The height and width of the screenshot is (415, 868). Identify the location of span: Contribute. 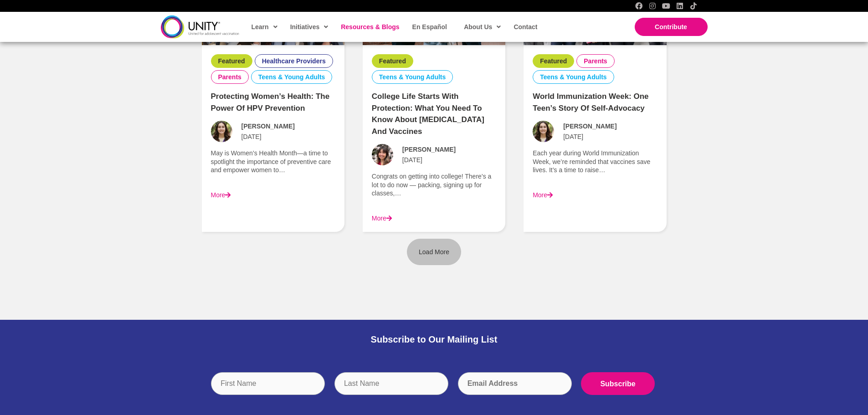
(671, 27).